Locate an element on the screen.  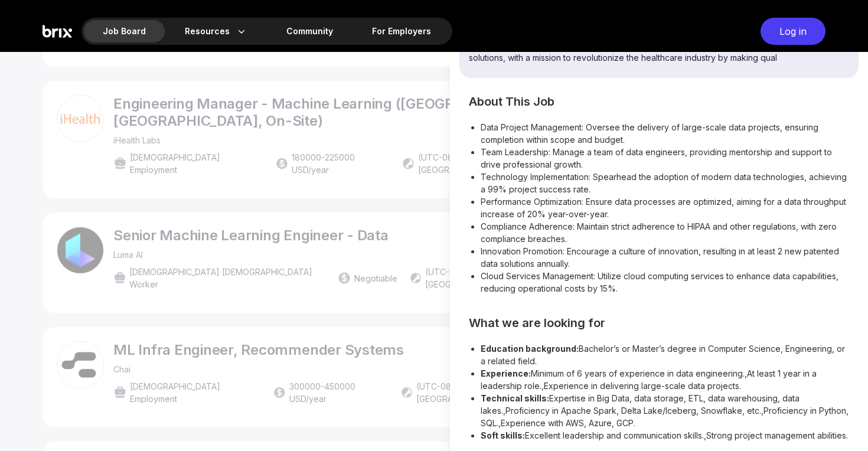
li: Team Leadership: Manage a team of data engineers, providing mentorship and support to drive profe... is located at coordinates (665, 158).